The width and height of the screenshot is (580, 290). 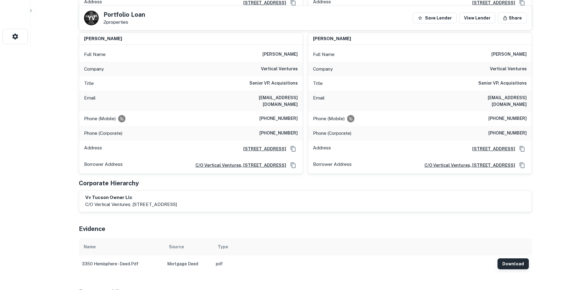 I want to click on button: Share, so click(x=512, y=18).